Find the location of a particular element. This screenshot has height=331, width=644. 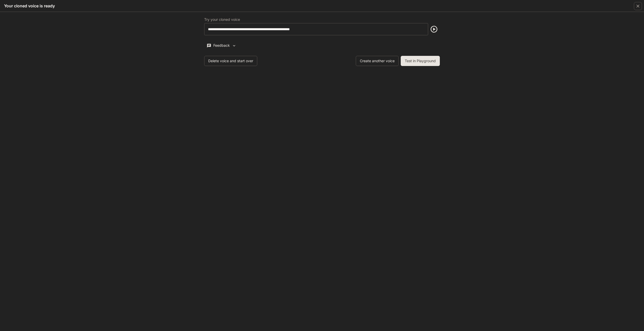

button: Delete voice and start over is located at coordinates (231, 61).